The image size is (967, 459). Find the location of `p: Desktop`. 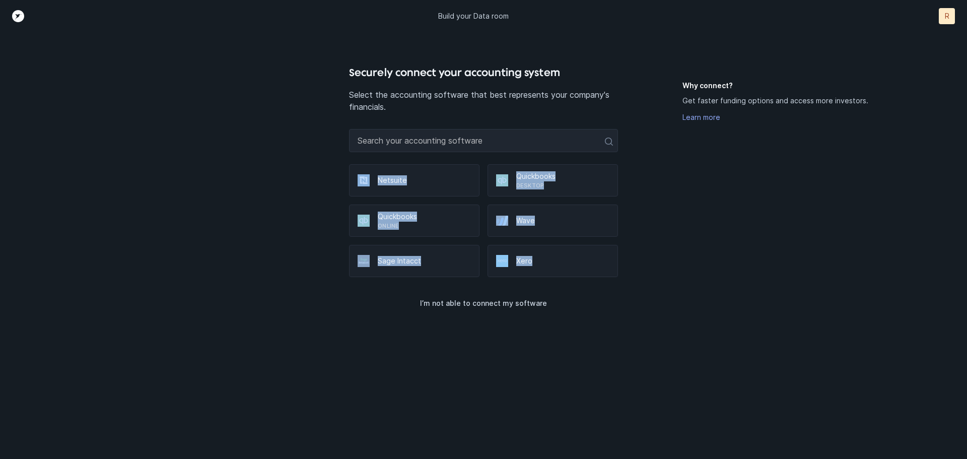

p: Desktop is located at coordinates (563, 185).